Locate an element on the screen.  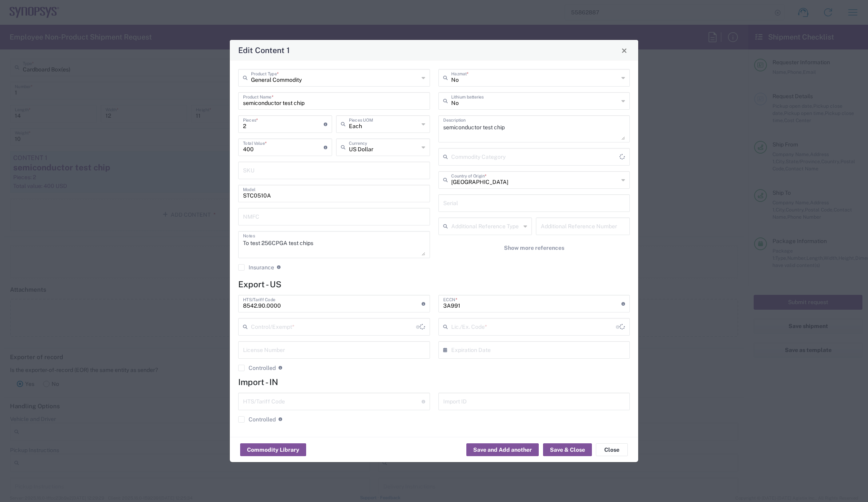
h4: Edit Content 1 is located at coordinates (264, 50).